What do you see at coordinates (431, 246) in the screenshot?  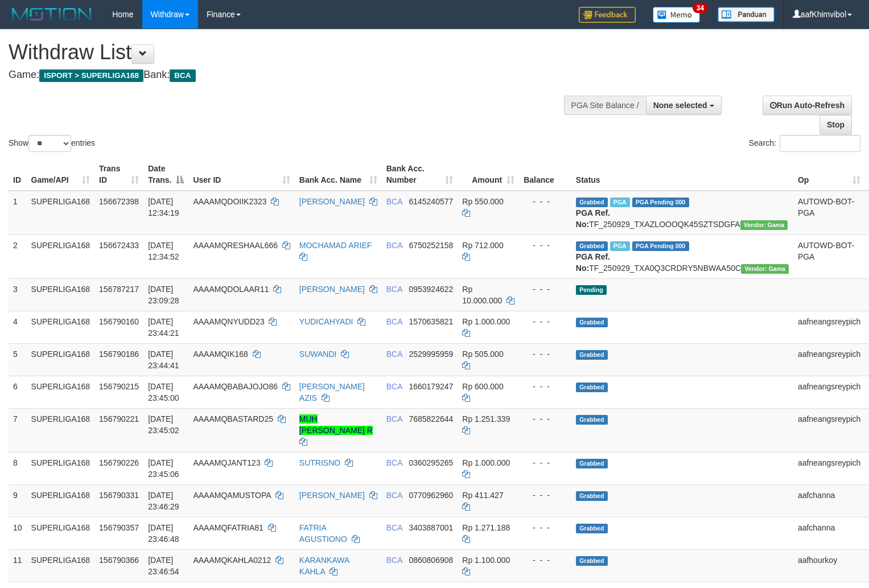 I see `span: Copy 6750252158 to clipboard` at bounding box center [431, 246].